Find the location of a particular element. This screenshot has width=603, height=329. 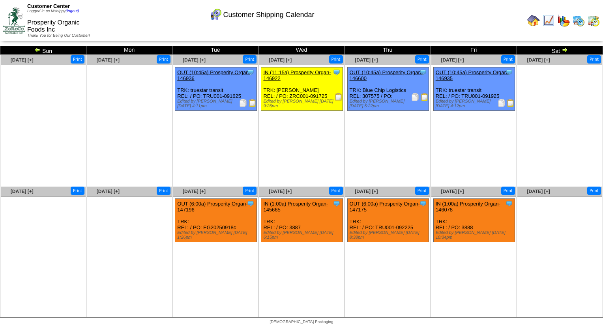

div: TRK: REL: / PO: TRU001-092225 is located at coordinates (388, 221).